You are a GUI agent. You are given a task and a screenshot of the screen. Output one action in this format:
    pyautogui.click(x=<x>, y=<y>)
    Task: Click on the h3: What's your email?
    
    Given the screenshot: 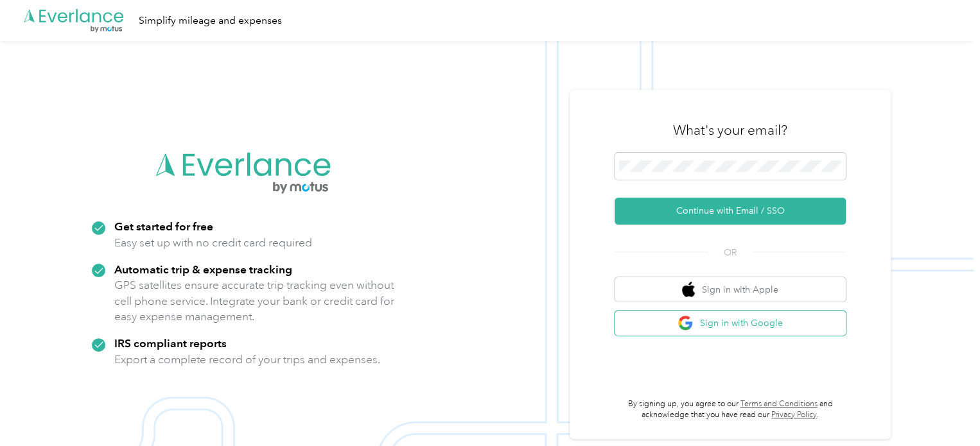 What is the action you would take?
    pyautogui.click(x=730, y=130)
    